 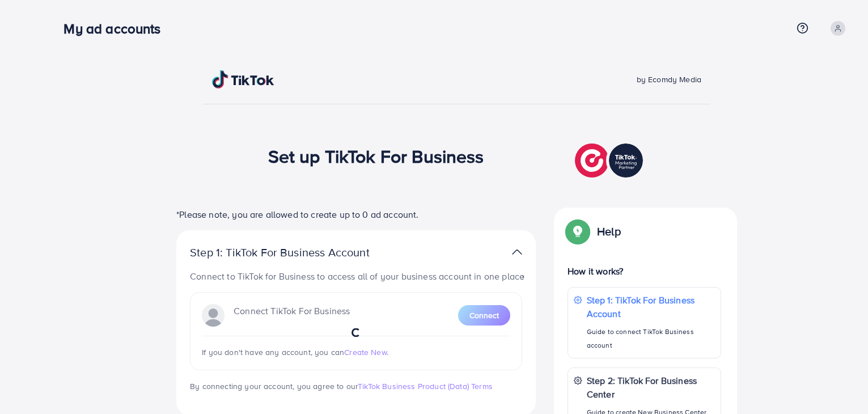 What do you see at coordinates (651, 338) in the screenshot?
I see `p: Guide to connect TikTok Business account` at bounding box center [651, 338].